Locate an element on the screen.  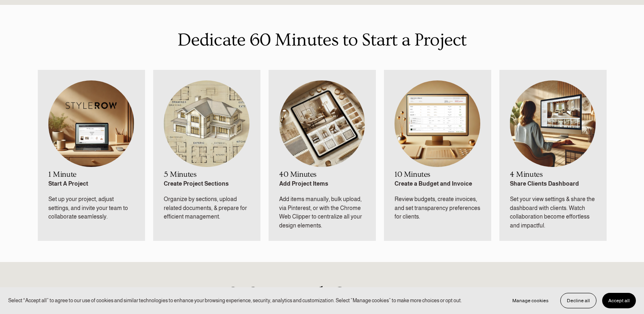
button: Decline all is located at coordinates (578, 301).